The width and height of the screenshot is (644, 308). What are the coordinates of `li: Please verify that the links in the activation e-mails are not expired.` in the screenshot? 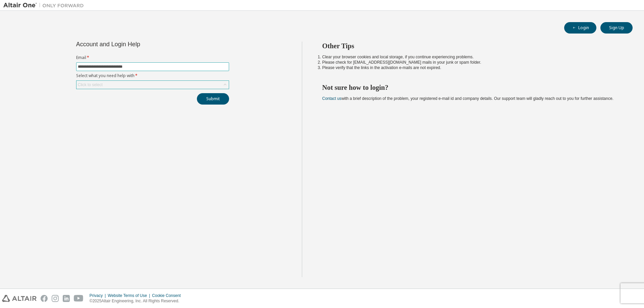 It's located at (472, 67).